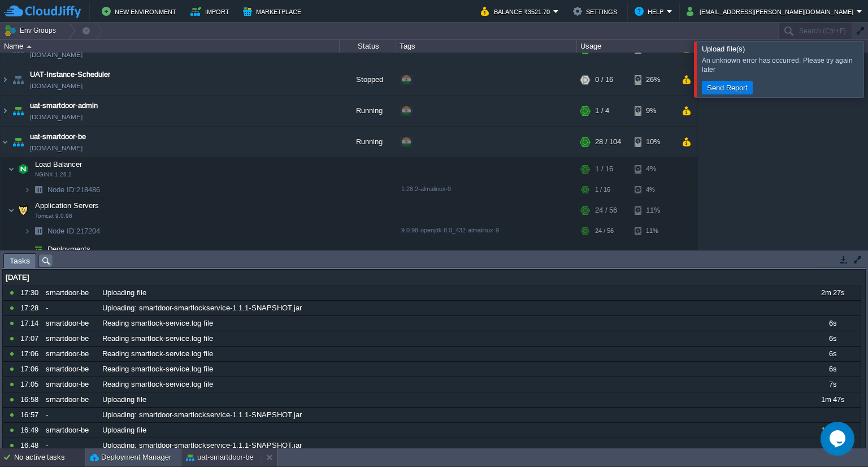 The height and width of the screenshot is (467, 868). Describe the element at coordinates (67, 205) in the screenshot. I see `span: Application Servers` at that location.